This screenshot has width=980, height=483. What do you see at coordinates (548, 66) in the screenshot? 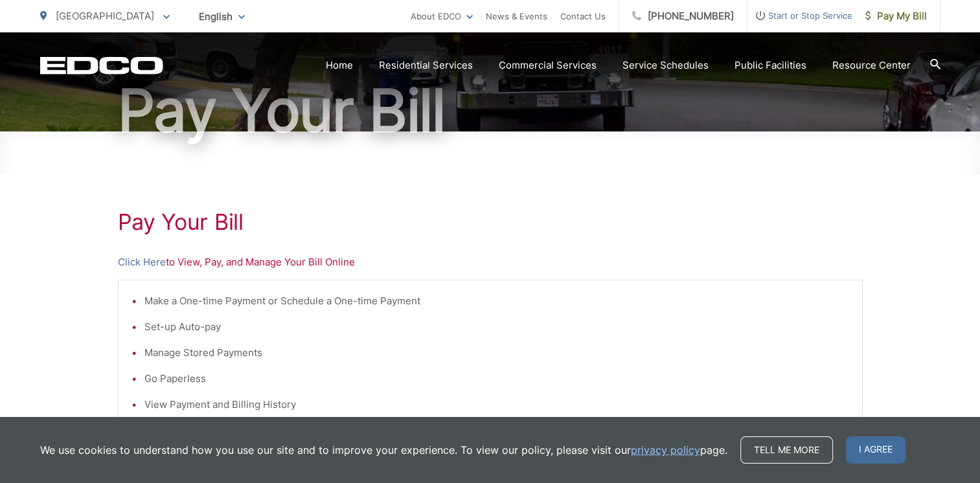
I see `a: Commercial Services` at bounding box center [548, 66].